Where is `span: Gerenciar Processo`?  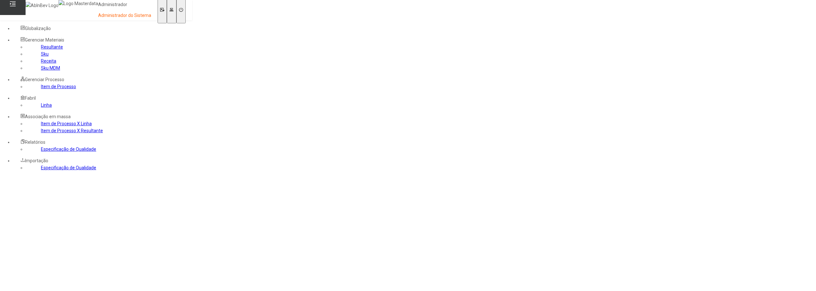
span: Gerenciar Processo is located at coordinates (44, 80).